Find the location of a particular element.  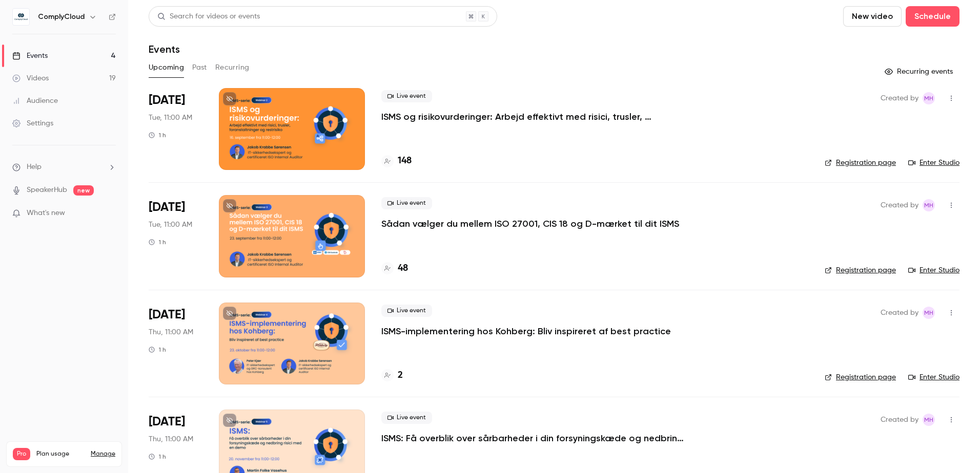

a: 2 is located at coordinates (392, 376).